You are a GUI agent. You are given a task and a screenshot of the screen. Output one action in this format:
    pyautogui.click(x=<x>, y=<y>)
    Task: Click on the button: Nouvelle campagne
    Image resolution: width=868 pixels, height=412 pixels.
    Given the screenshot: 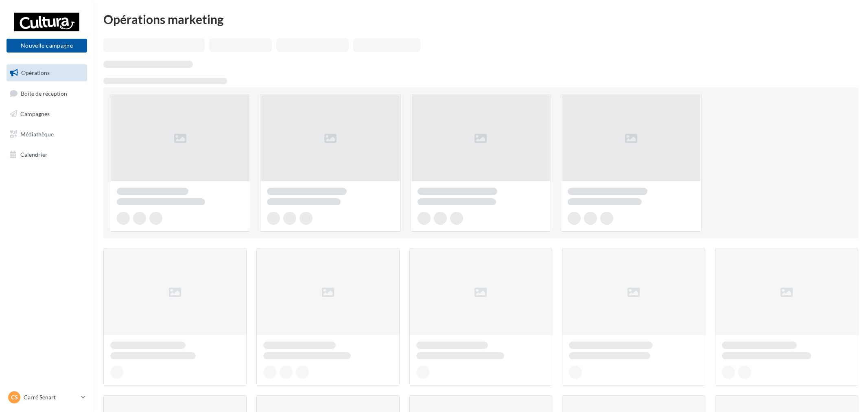 What is the action you would take?
    pyautogui.click(x=47, y=46)
    